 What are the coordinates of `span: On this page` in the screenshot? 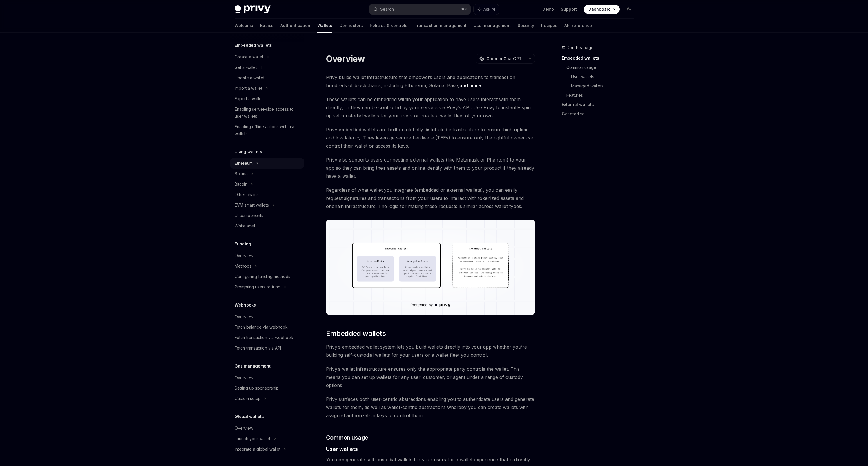 It's located at (581, 47).